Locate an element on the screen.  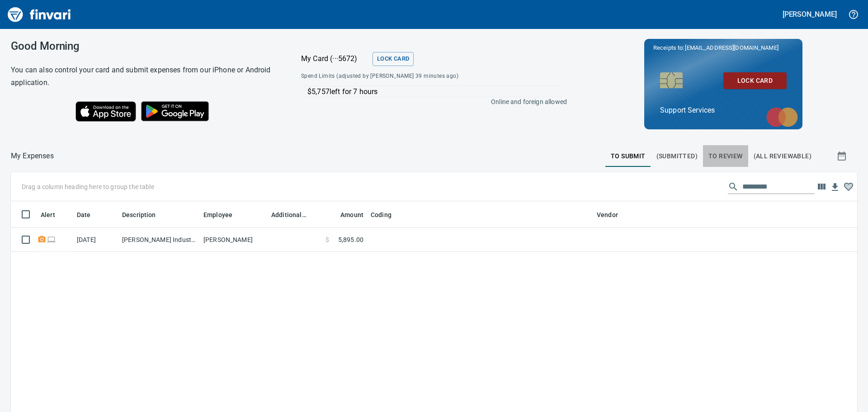
span: (Submitted) is located at coordinates (677, 156).